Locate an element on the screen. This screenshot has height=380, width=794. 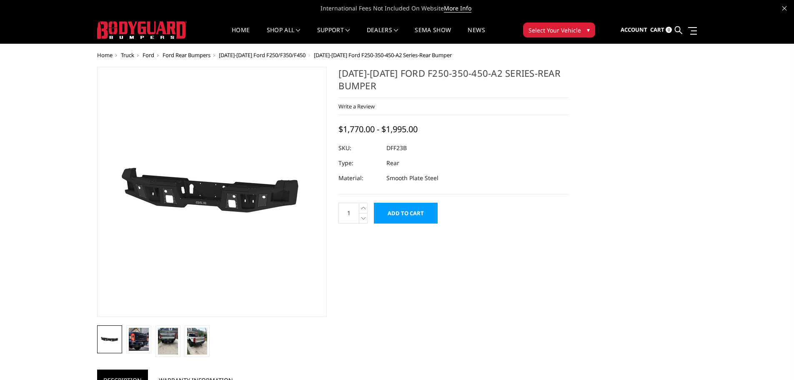
a: Support is located at coordinates (333, 35).